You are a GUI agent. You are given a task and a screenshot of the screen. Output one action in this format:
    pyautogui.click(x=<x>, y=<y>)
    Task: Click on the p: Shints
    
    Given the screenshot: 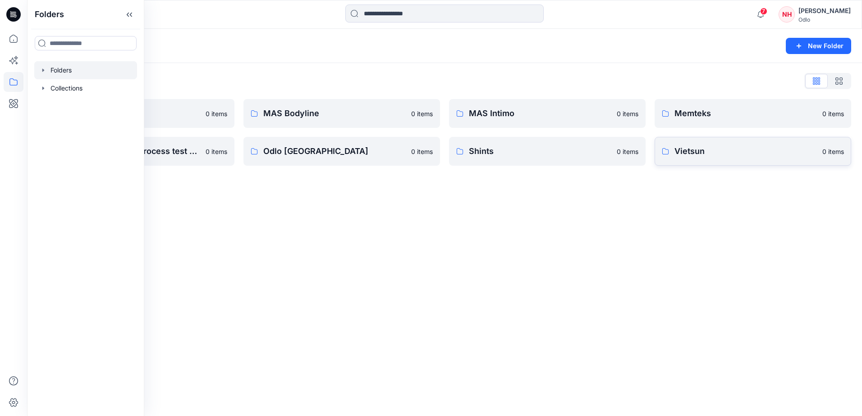 What is the action you would take?
    pyautogui.click(x=540, y=151)
    